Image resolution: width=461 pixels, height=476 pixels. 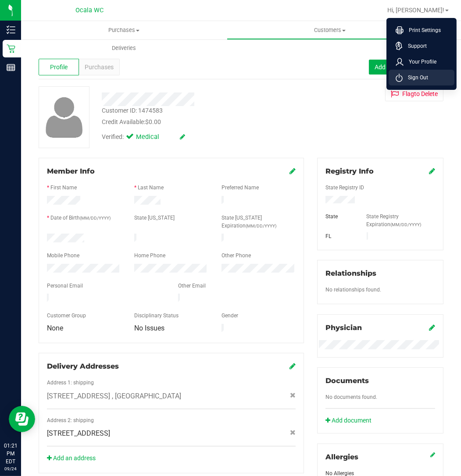 What do you see at coordinates (71, 420) in the screenshot?
I see `label: Address 2: shipping` at bounding box center [71, 420].